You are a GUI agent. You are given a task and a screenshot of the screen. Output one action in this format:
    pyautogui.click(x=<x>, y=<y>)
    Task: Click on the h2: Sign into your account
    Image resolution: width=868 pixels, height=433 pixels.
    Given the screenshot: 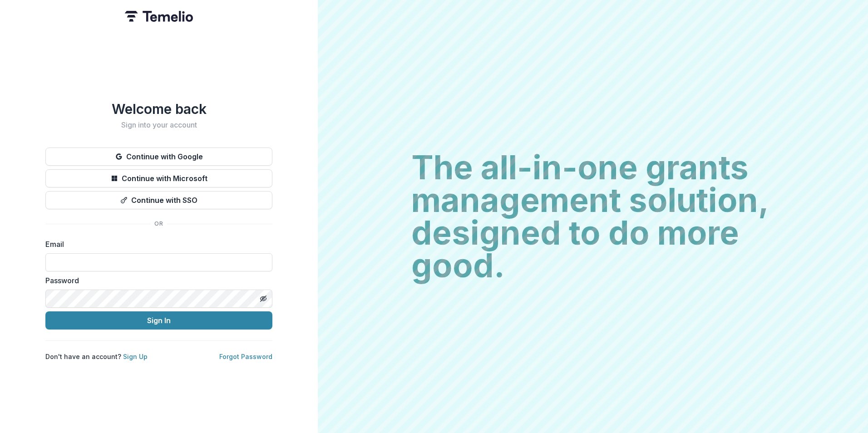 What is the action you would take?
    pyautogui.click(x=159, y=125)
    